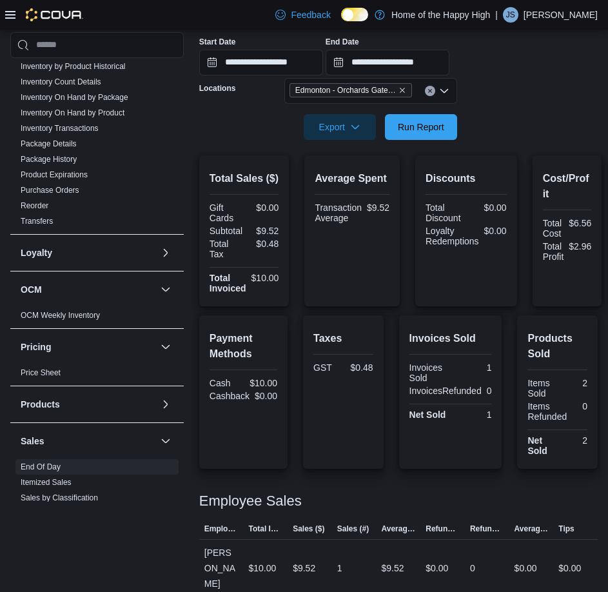 This screenshot has width=608, height=592. Describe the element at coordinates (353, 529) in the screenshot. I see `span: Sales (#)` at that location.